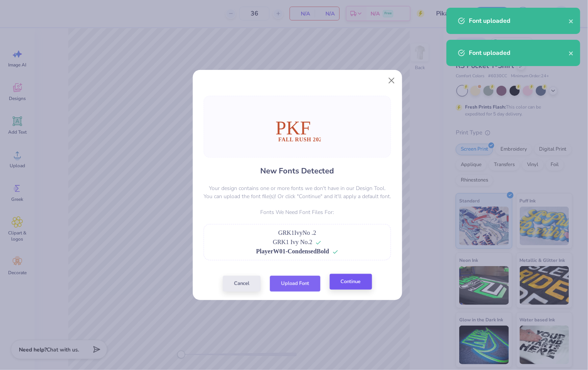 The image size is (588, 370). I want to click on p: Your design contains one or more fonts we don't have in our Design Tool. You can upload the font ..., so click(298, 192).